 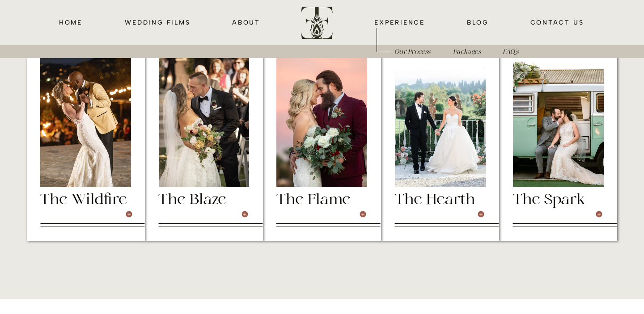 What do you see at coordinates (399, 22) in the screenshot?
I see `nav: EXPERIENCE` at bounding box center [399, 22].